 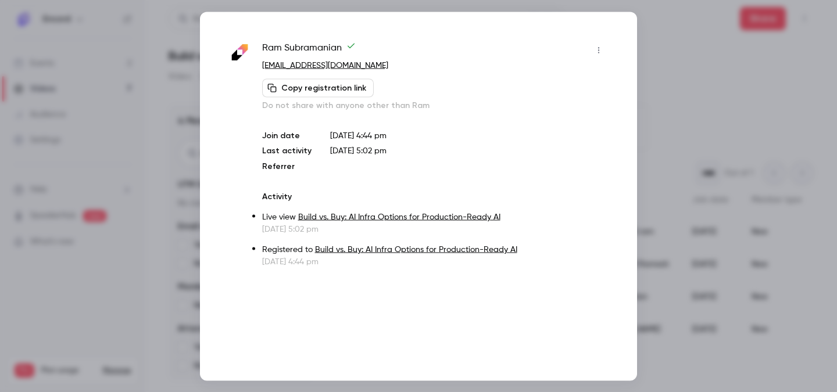 I want to click on p: Live view, so click(x=435, y=217).